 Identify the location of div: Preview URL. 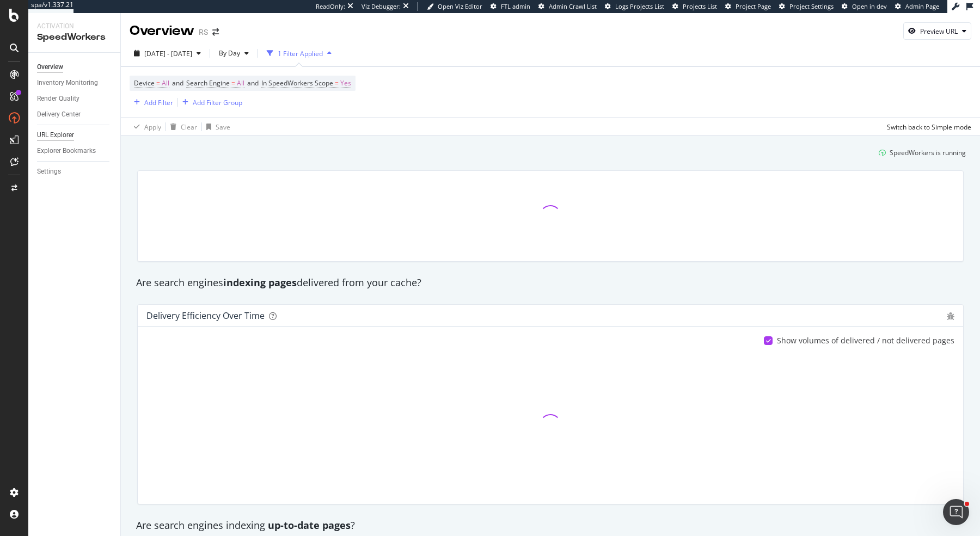
(939, 31).